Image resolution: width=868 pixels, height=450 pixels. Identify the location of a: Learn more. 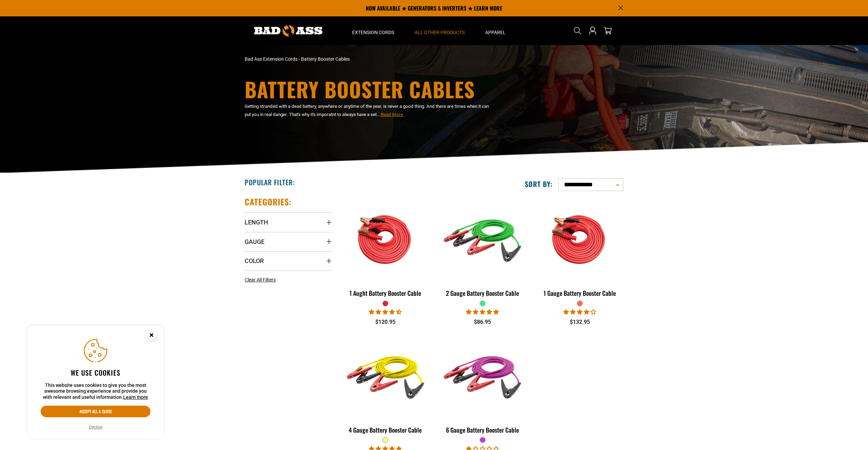
(135, 397).